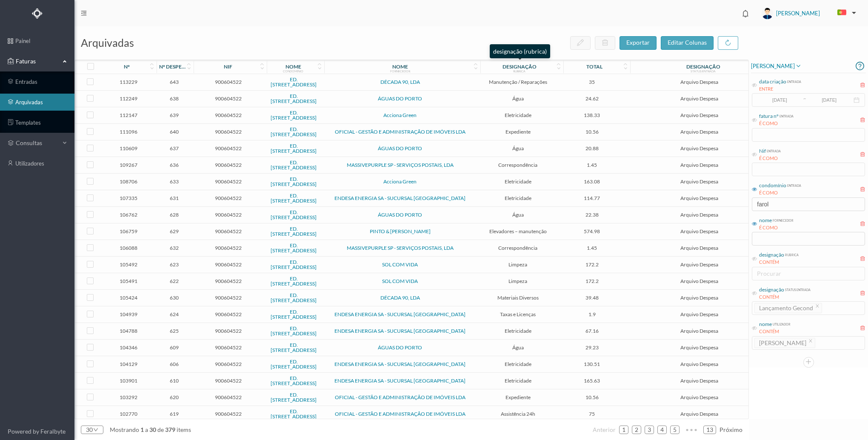  I want to click on a: DÉCADA 90, LDA, so click(400, 297).